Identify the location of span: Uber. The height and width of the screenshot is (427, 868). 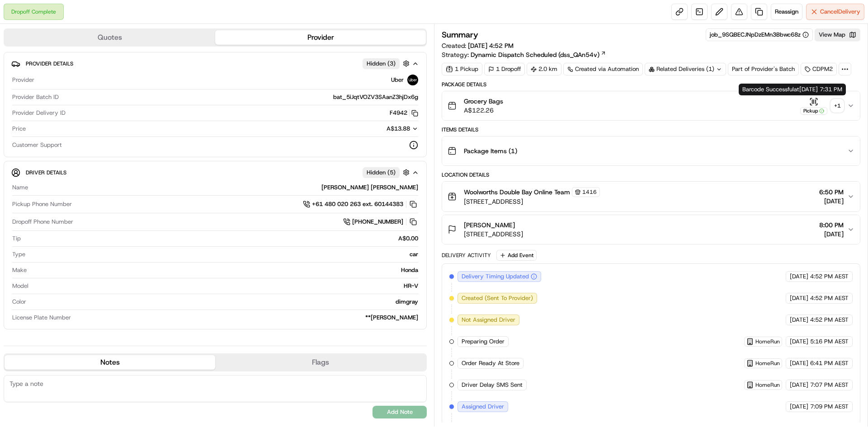
(397, 80).